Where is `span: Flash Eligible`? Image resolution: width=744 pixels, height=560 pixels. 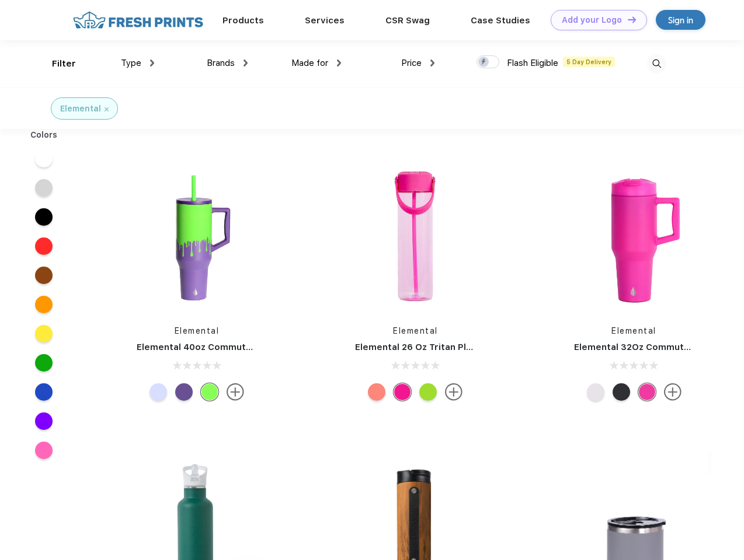 span: Flash Eligible is located at coordinates (533, 63).